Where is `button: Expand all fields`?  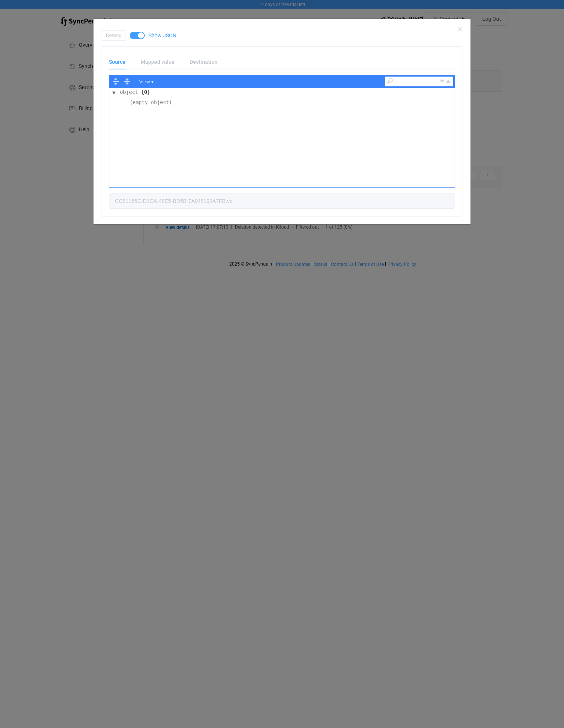 button: Expand all fields is located at coordinates (116, 82).